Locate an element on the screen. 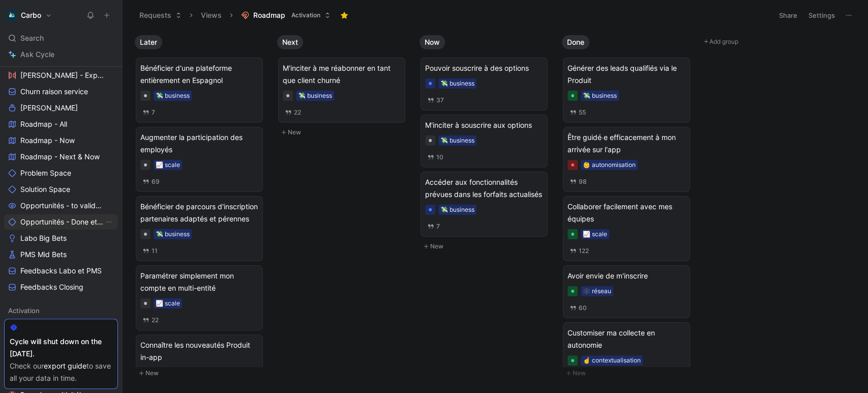 Image resolution: width=868 pixels, height=393 pixels. button: CarboCarbo is located at coordinates (29, 15).